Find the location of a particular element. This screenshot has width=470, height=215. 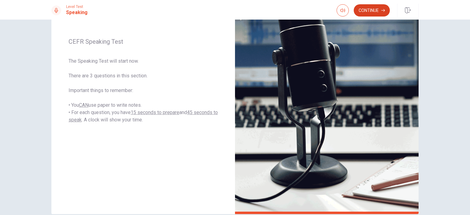

span: Level Test is located at coordinates (77, 7).